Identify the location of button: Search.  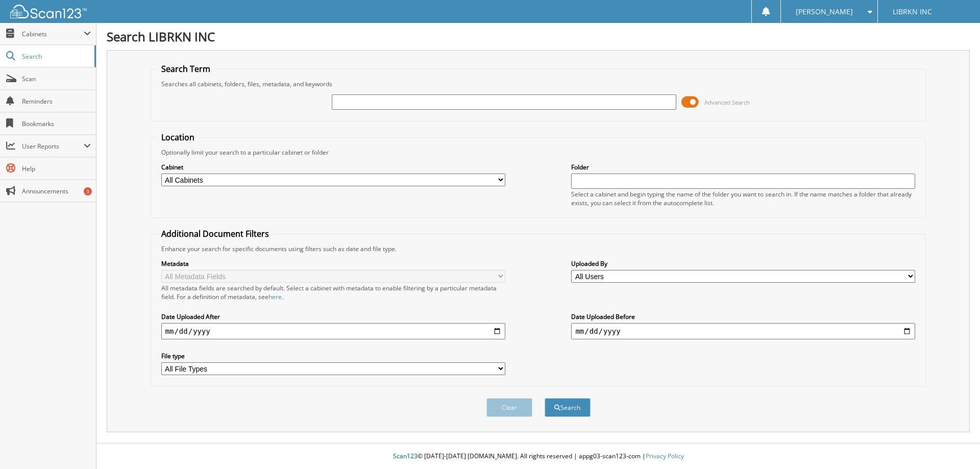
(568, 408).